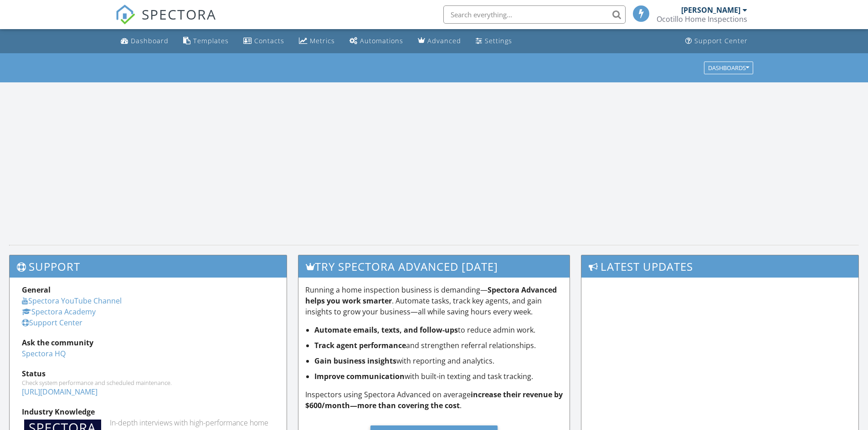  I want to click on strong: Spectora Advanced helps you work smarter, so click(431, 296).